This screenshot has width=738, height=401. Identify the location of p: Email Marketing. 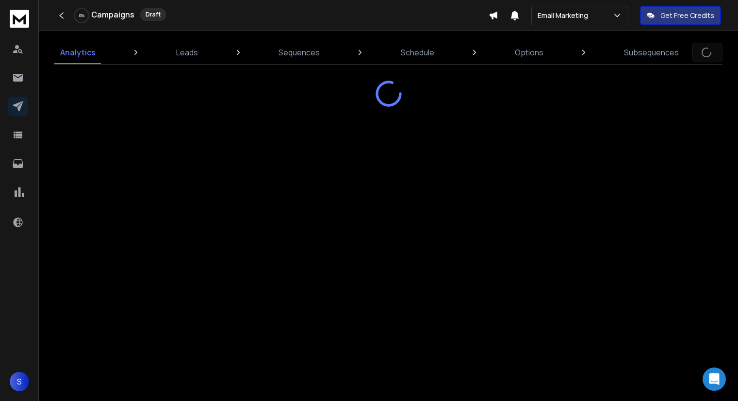
(564, 16).